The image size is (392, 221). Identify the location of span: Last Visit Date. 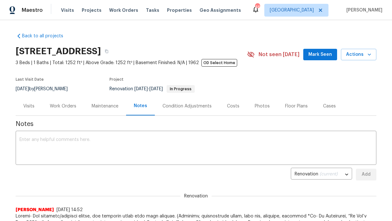
(30, 79).